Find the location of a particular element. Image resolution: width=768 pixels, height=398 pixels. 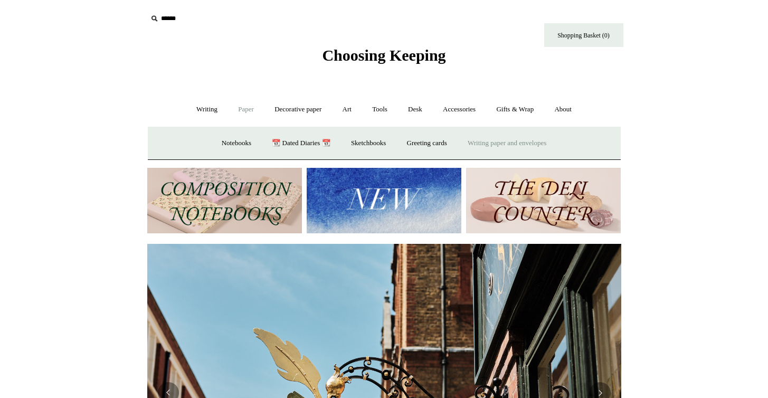

a: Gifts & Wrap is located at coordinates (515, 109).